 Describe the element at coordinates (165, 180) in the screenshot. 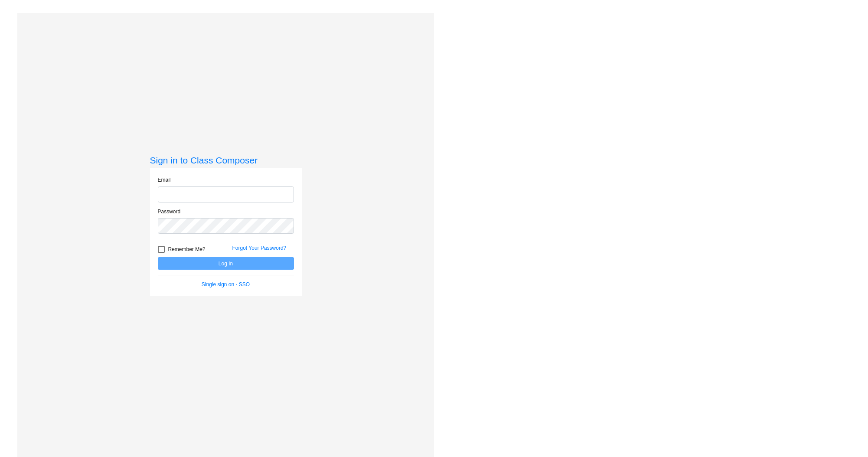

I see `label: Email` at that location.